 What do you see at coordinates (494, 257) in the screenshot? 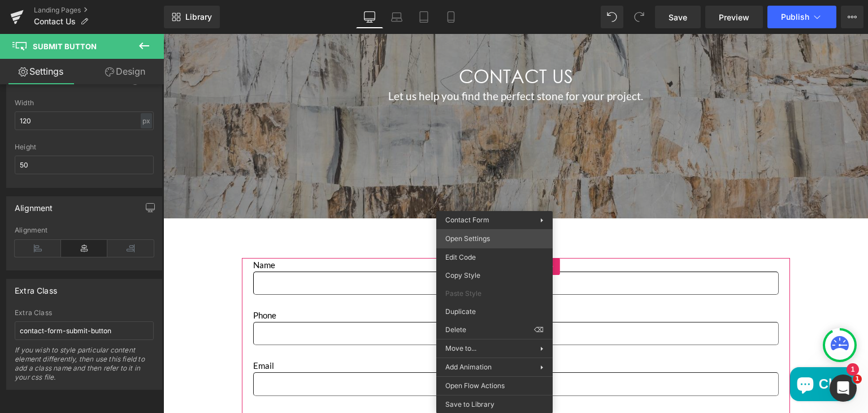
I see `span: Edit Code` at bounding box center [494, 257].